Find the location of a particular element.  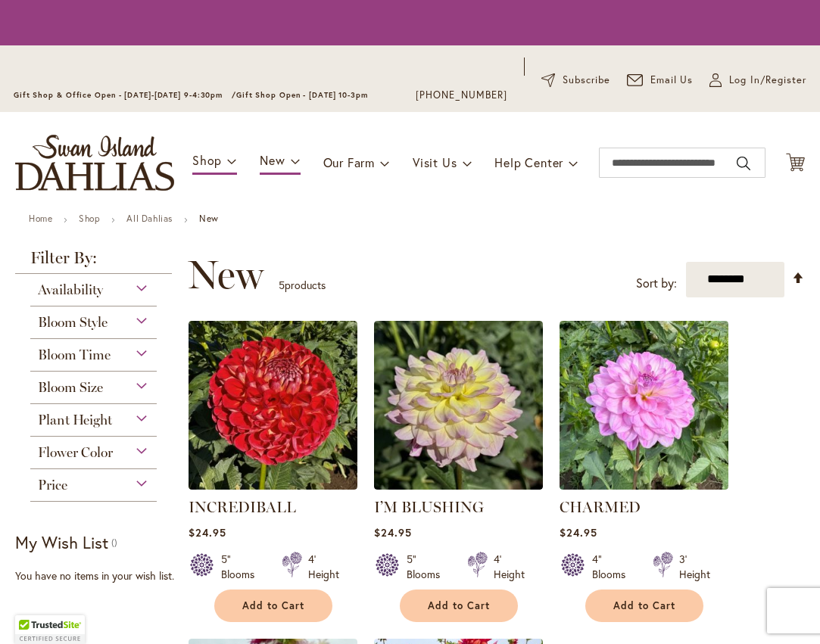

a: store logo is located at coordinates (94, 163).